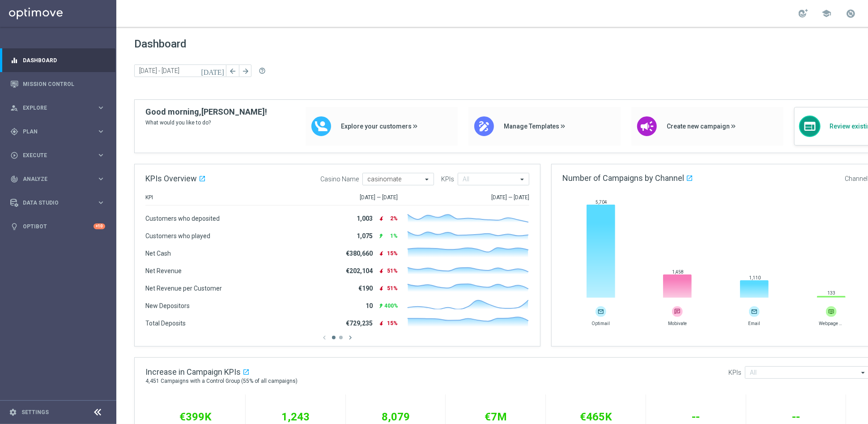 This screenshot has height=424, width=868. I want to click on span: Data Studio, so click(60, 203).